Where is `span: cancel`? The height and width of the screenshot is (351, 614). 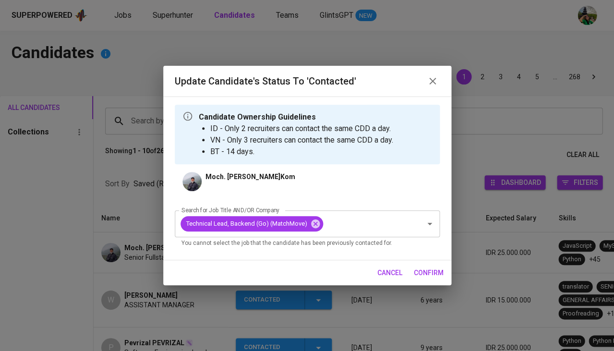
span: cancel is located at coordinates (390, 273).